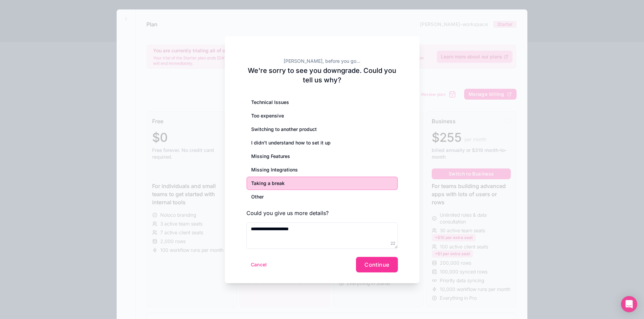 Image resolution: width=644 pixels, height=319 pixels. What do you see at coordinates (322, 156) in the screenshot?
I see `div: Missing Features` at bounding box center [322, 156].